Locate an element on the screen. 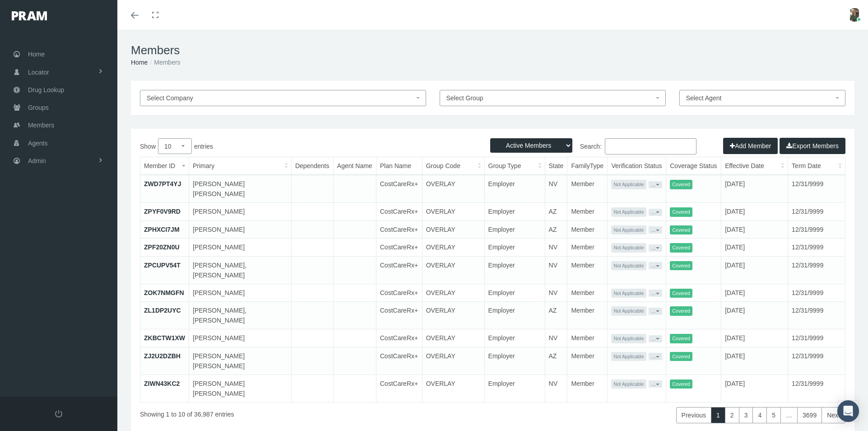 The image size is (868, 431). th: Group Type: activate to sort column ascending is located at coordinates (514, 166).